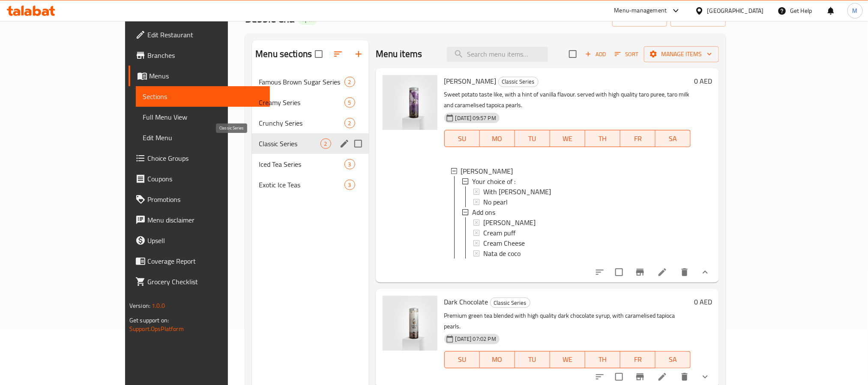 The width and height of the screenshot is (868, 385). Describe the element at coordinates (199, 199) in the screenshot. I see `a: Promotions` at that location.